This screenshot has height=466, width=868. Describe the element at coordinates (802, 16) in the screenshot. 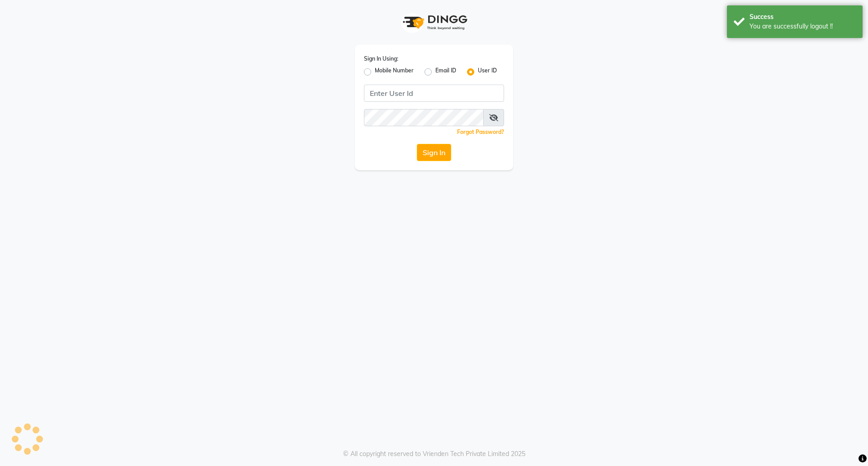

I see `div: Success` at that location.